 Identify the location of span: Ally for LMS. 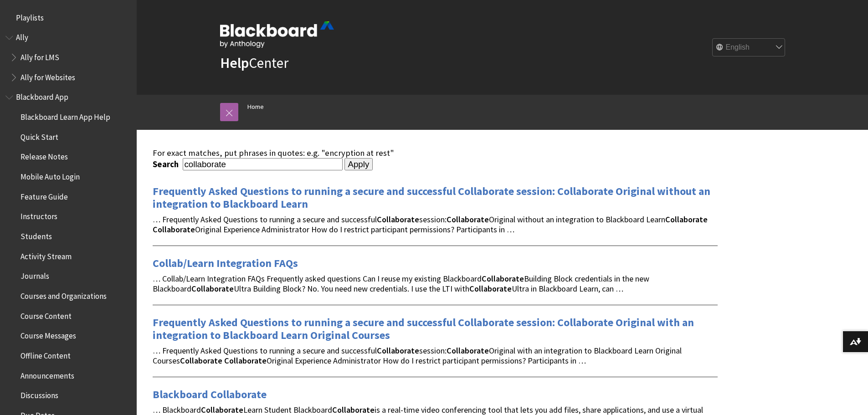
(40, 56).